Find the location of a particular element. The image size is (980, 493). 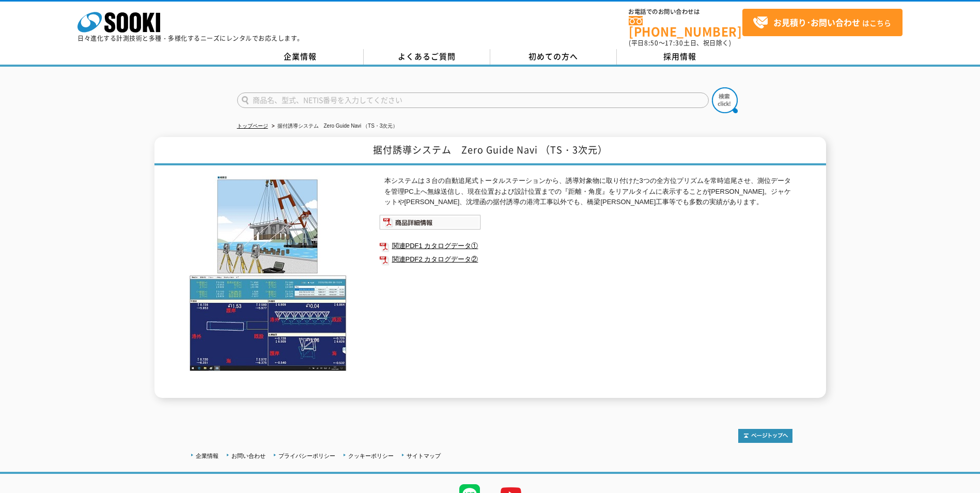

a: よくあるご質問 is located at coordinates (427, 57).